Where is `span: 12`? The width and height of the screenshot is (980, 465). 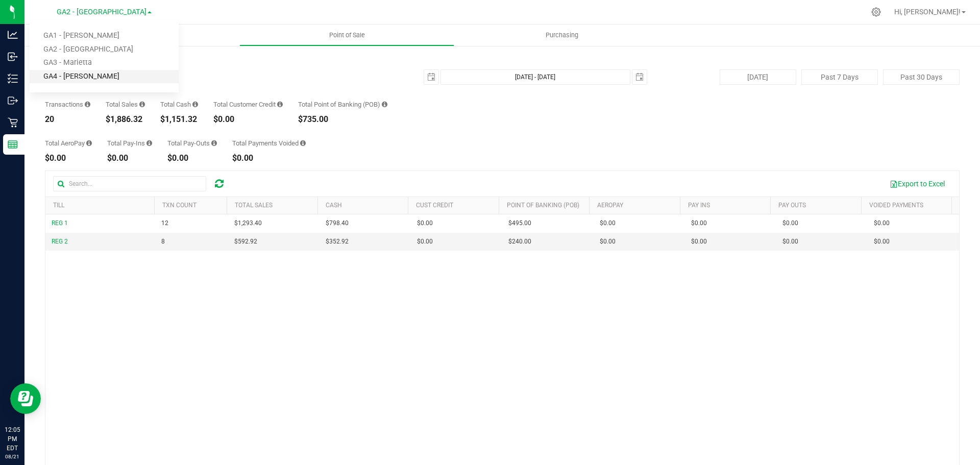 span: 12 is located at coordinates (165, 223).